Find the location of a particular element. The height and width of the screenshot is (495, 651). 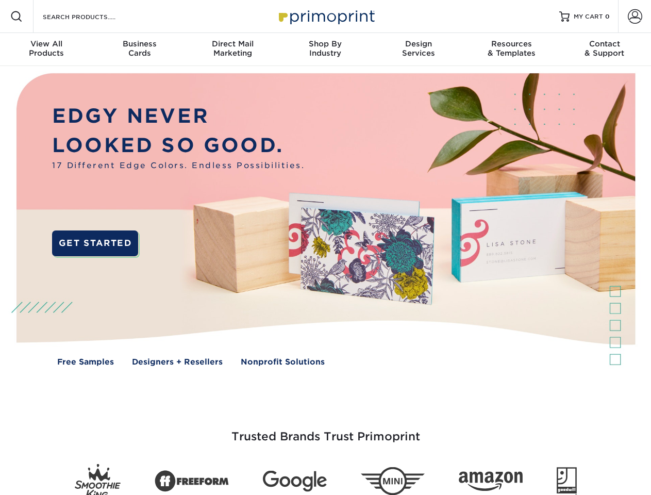

div: Services is located at coordinates (419, 48).